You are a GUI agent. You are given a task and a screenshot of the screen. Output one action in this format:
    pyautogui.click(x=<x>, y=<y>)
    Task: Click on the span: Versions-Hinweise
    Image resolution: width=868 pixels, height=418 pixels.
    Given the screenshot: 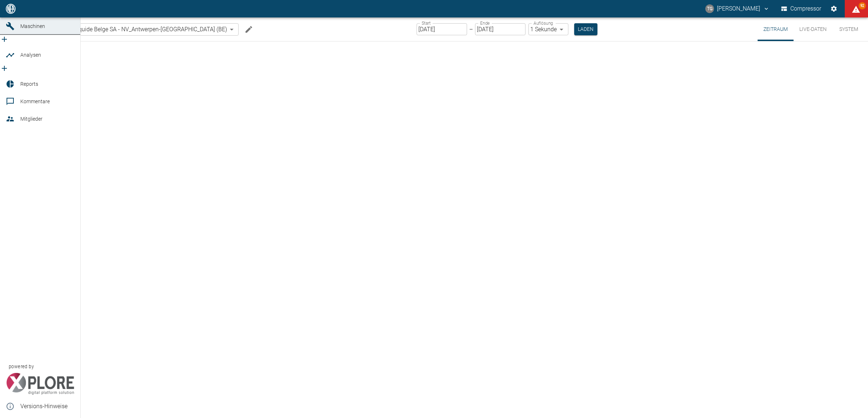 What is the action you would take?
    pyautogui.click(x=47, y=406)
    